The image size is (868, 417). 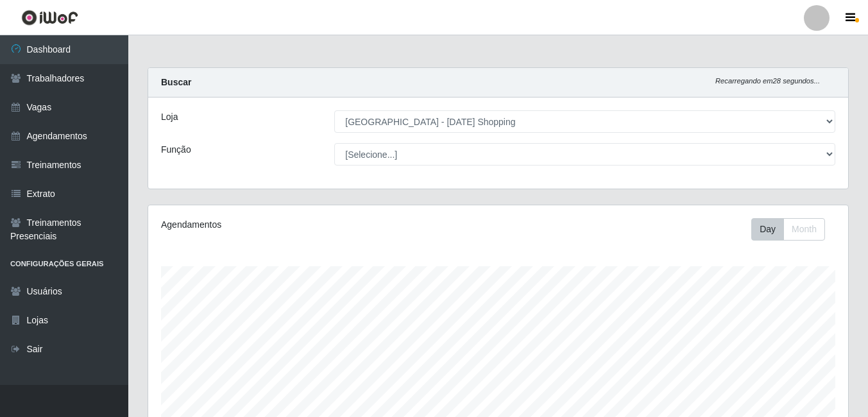 What do you see at coordinates (767, 81) in the screenshot?
I see `i: Recarregando em 28 segundos...` at bounding box center [767, 81].